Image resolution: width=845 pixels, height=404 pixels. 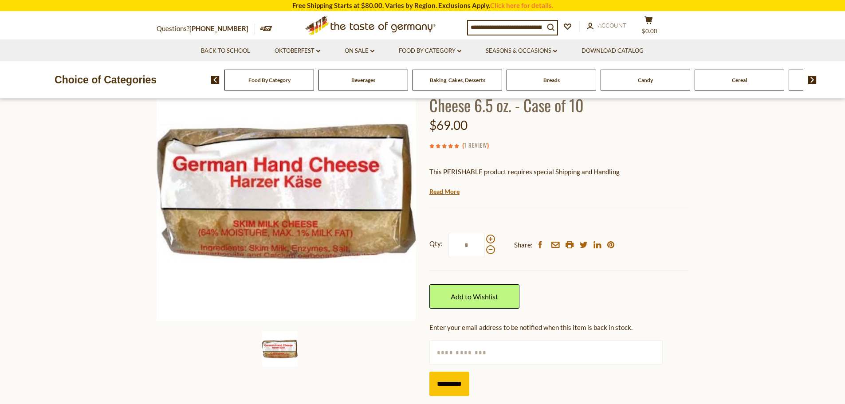 I want to click on a: Seasons & Occasions, so click(x=521, y=51).